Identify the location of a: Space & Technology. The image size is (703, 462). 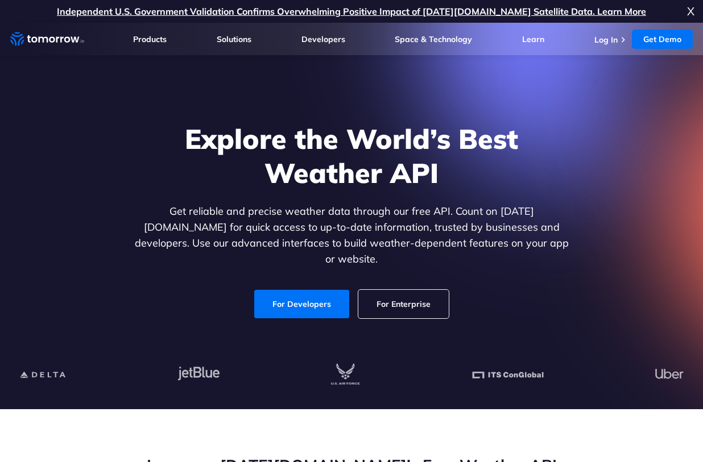
(433, 39).